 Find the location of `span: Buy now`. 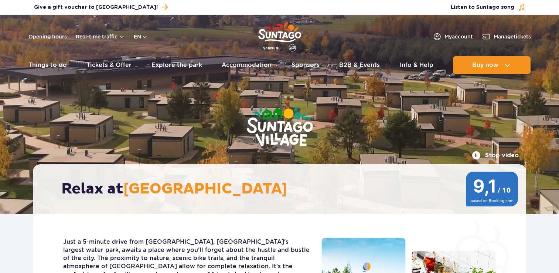

span: Buy now is located at coordinates (485, 65).